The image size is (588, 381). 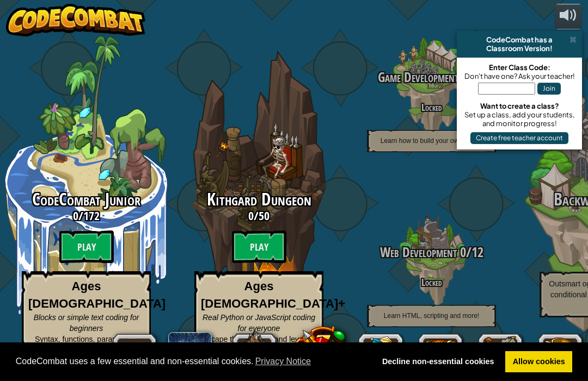 I want to click on div: Enter Class Code:, so click(x=519, y=67).